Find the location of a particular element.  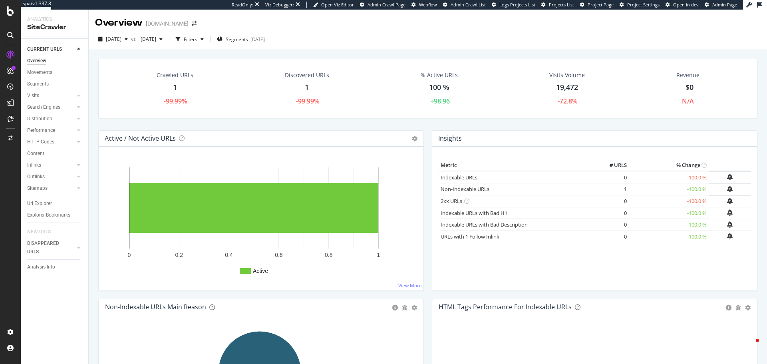

div: SiteCrawler is located at coordinates (54, 27).